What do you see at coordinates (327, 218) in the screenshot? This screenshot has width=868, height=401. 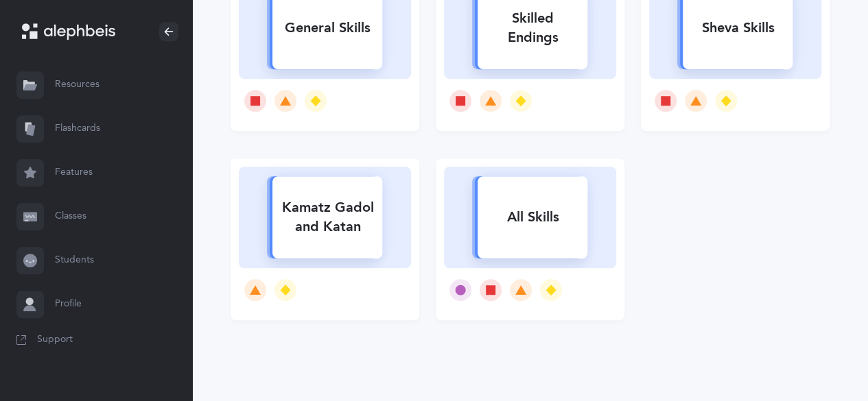 I see `div: Kamatz Gadol and Katan` at bounding box center [327, 218].